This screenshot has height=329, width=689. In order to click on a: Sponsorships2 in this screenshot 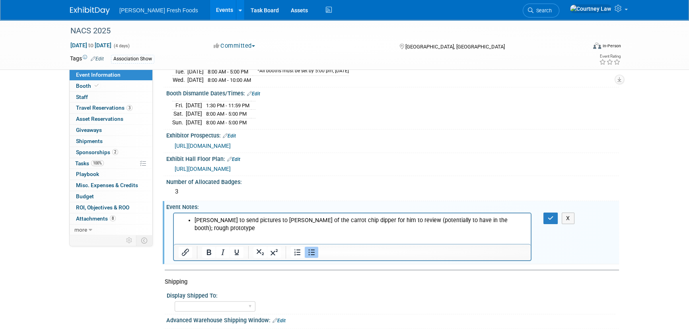, I will do `click(111, 152)`.